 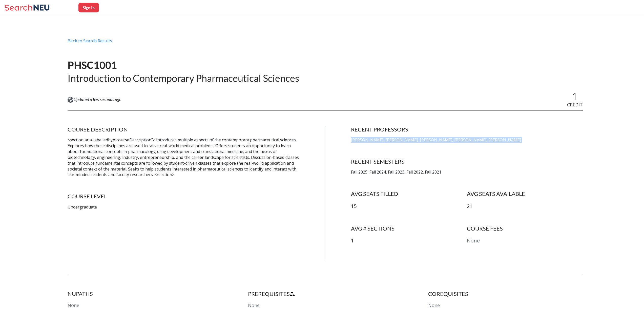 What do you see at coordinates (409, 241) in the screenshot?
I see `p: 1` at bounding box center [409, 241].